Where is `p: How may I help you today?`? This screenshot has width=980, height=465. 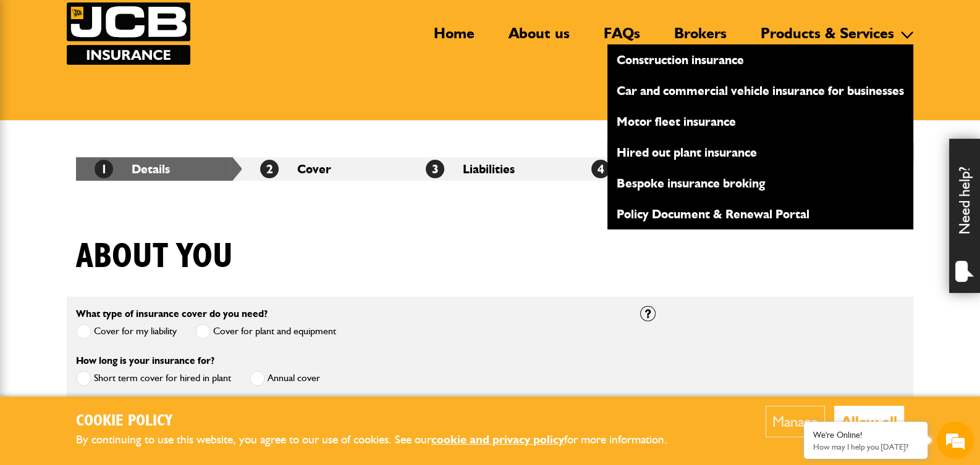 p: How may I help you today? is located at coordinates (865, 447).